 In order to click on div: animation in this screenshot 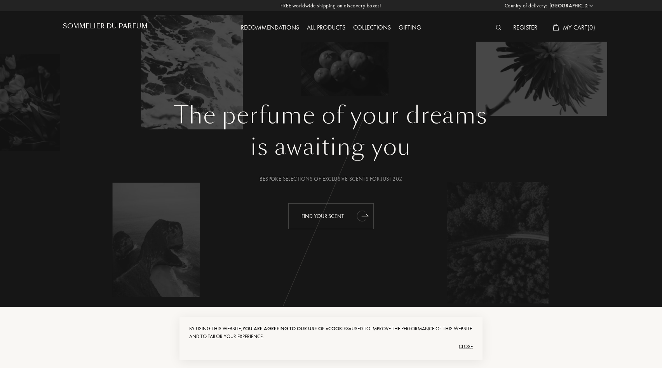, I will do `click(363, 216)`.